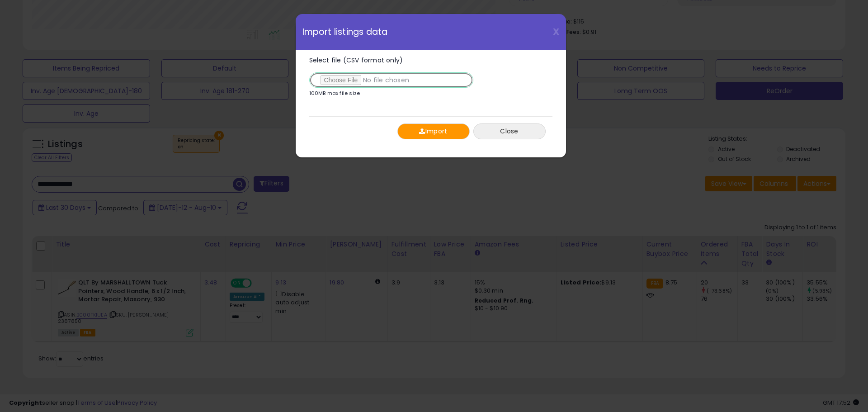  Describe the element at coordinates (345, 32) in the screenshot. I see `span: Import listings data` at that location.